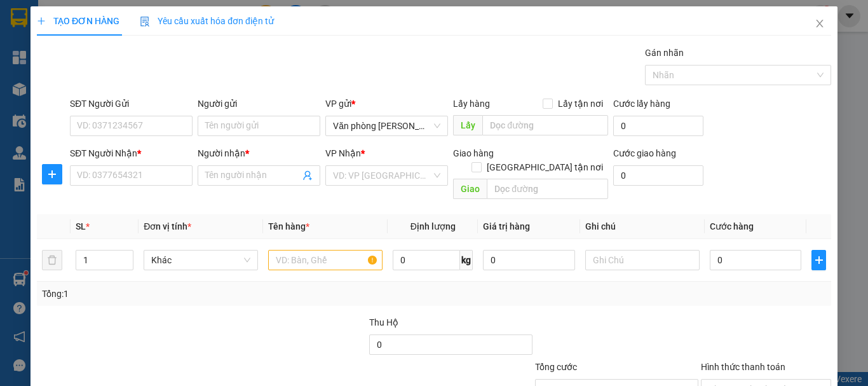 This screenshot has height=386, width=868. I want to click on span: SL, so click(81, 226).